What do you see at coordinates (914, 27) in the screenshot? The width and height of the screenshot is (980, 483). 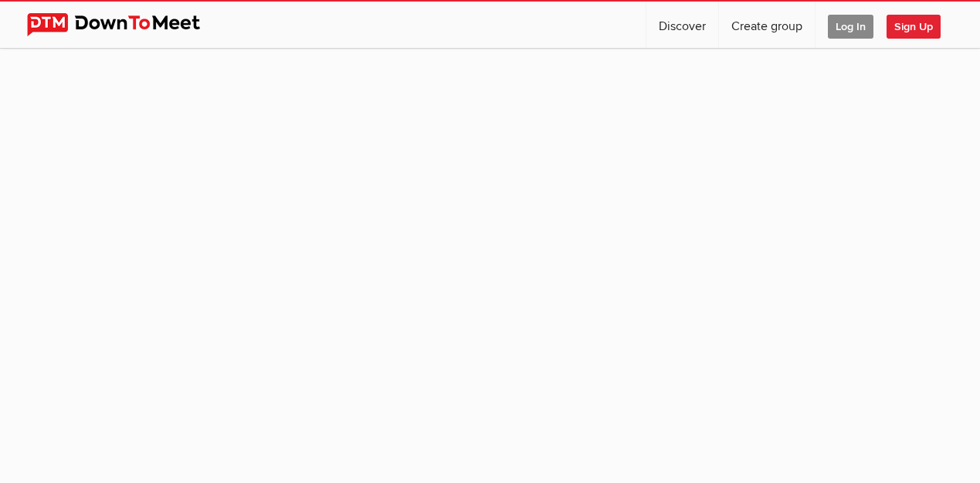 I see `span: Sign Up` at bounding box center [914, 27].